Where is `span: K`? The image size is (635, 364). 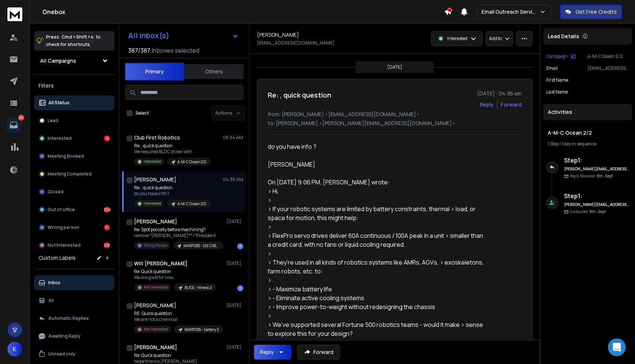 span: K is located at coordinates (15, 349).